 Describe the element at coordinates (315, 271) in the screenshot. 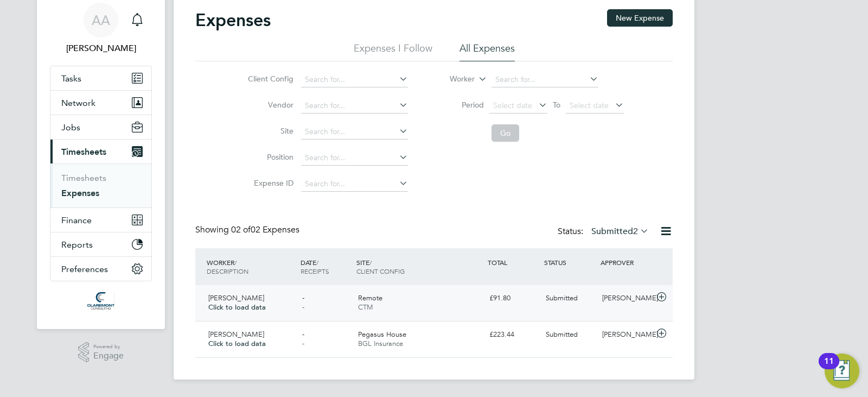

I see `span: RECEIPTS` at that location.